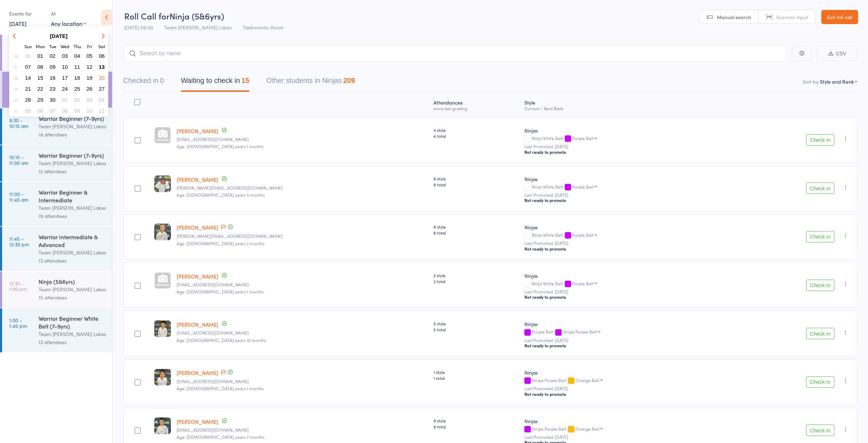 This screenshot has height=443, width=868. Describe the element at coordinates (72, 134) in the screenshot. I see `div: 18 attendees` at that location.